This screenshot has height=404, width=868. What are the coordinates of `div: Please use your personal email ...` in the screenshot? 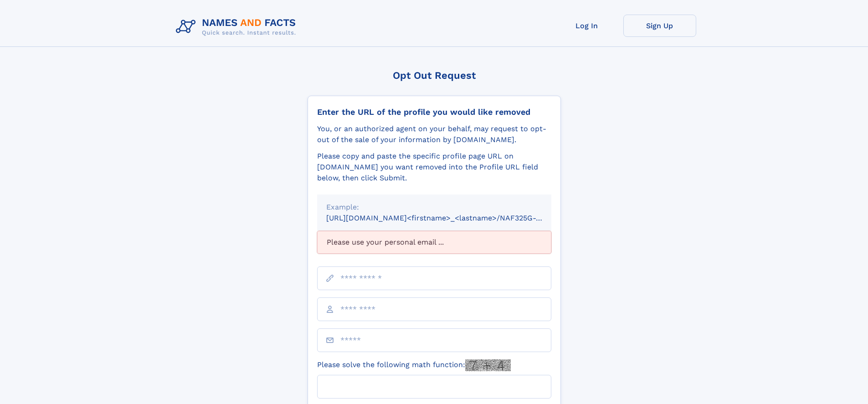 It's located at (434, 242).